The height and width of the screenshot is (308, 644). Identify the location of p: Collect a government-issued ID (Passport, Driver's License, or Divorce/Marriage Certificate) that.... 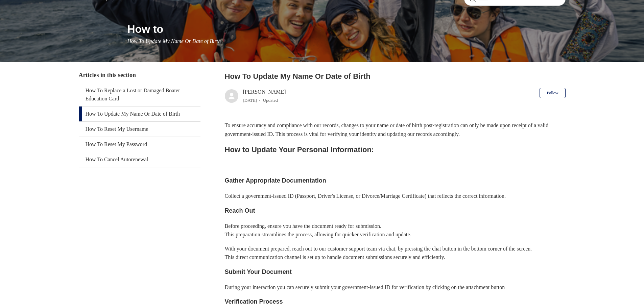
(395, 196).